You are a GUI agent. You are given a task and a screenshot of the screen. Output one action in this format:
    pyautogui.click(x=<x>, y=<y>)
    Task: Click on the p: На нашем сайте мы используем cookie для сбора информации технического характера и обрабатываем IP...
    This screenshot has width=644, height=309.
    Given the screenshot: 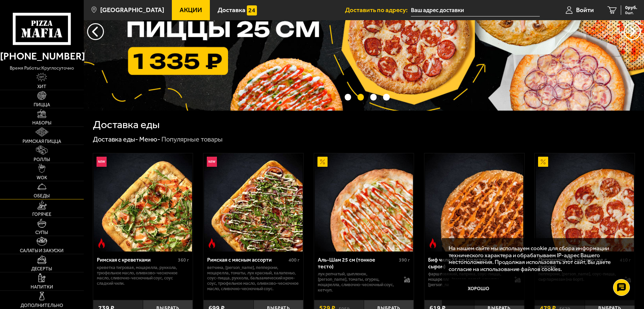 What is the action you would take?
    pyautogui.click(x=536, y=259)
    